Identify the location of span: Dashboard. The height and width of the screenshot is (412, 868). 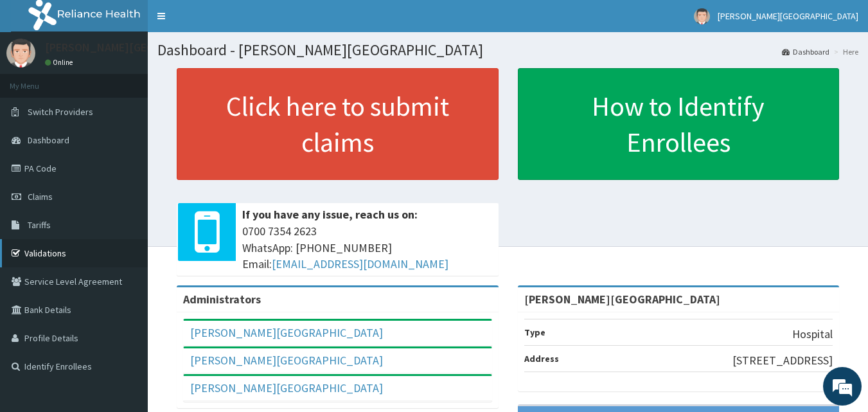
(48, 140).